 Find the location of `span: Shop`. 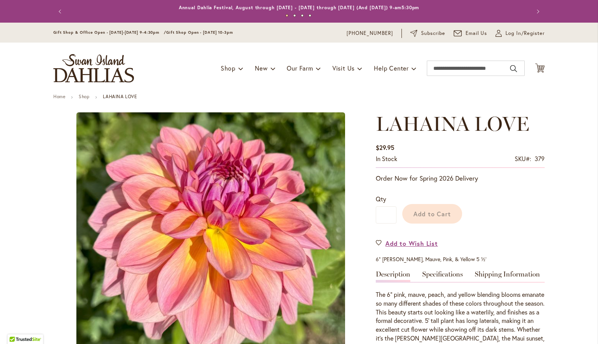

span: Shop is located at coordinates (228, 68).